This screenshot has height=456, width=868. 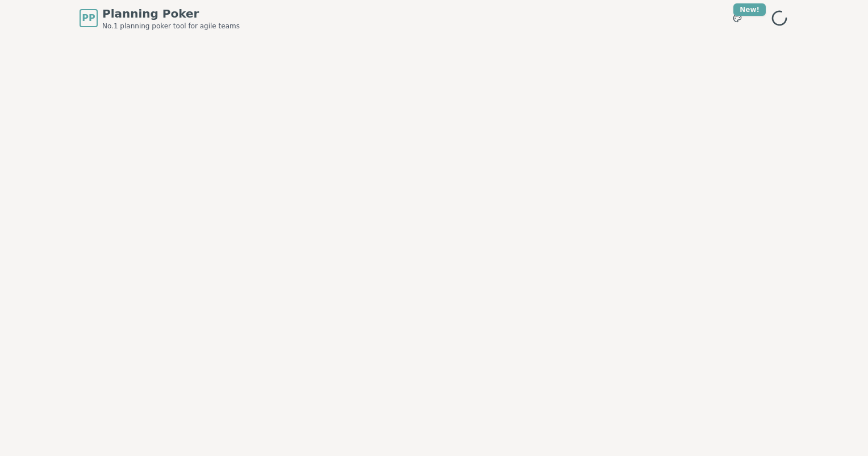 What do you see at coordinates (88, 18) in the screenshot?
I see `span: PP` at bounding box center [88, 18].